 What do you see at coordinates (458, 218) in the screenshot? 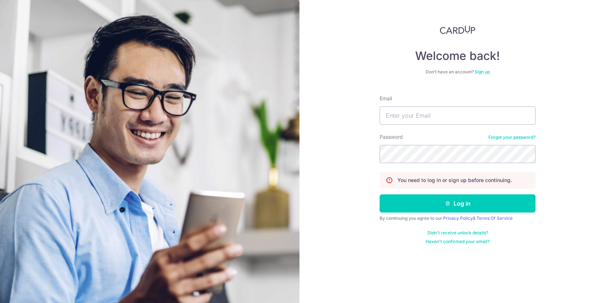
I see `div: By continuing you agree to our &` at bounding box center [458, 218].